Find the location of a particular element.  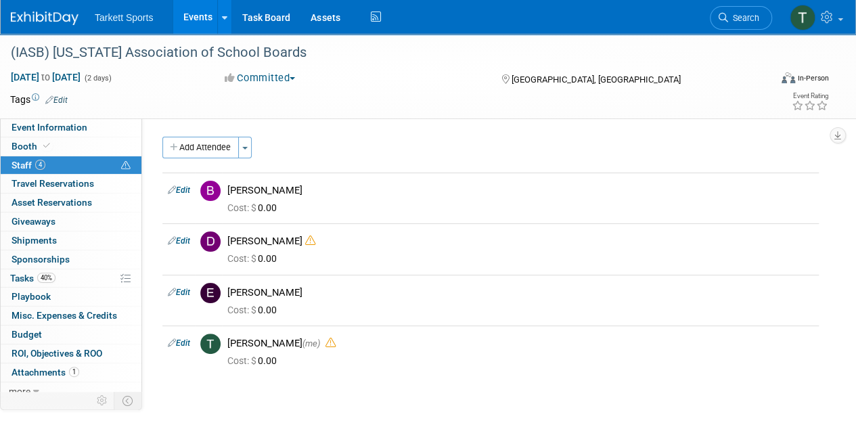

span: Shipments is located at coordinates (34, 240).